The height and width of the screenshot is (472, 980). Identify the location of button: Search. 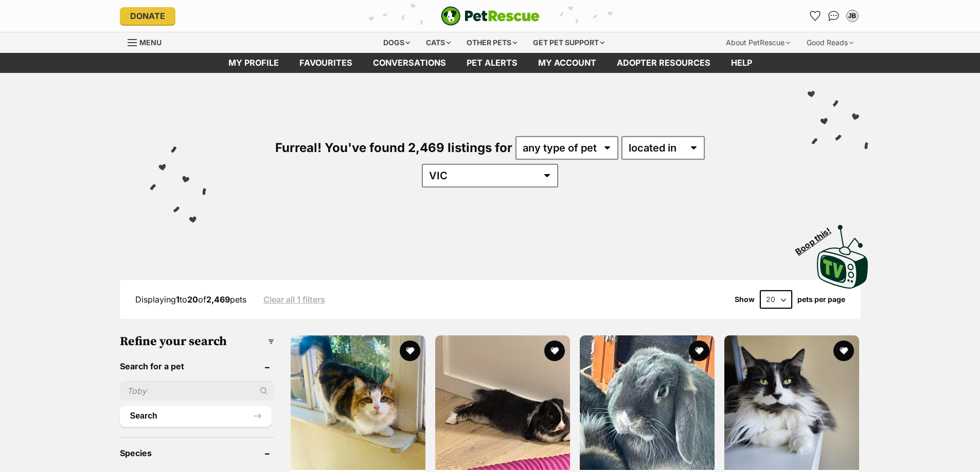
(195, 416).